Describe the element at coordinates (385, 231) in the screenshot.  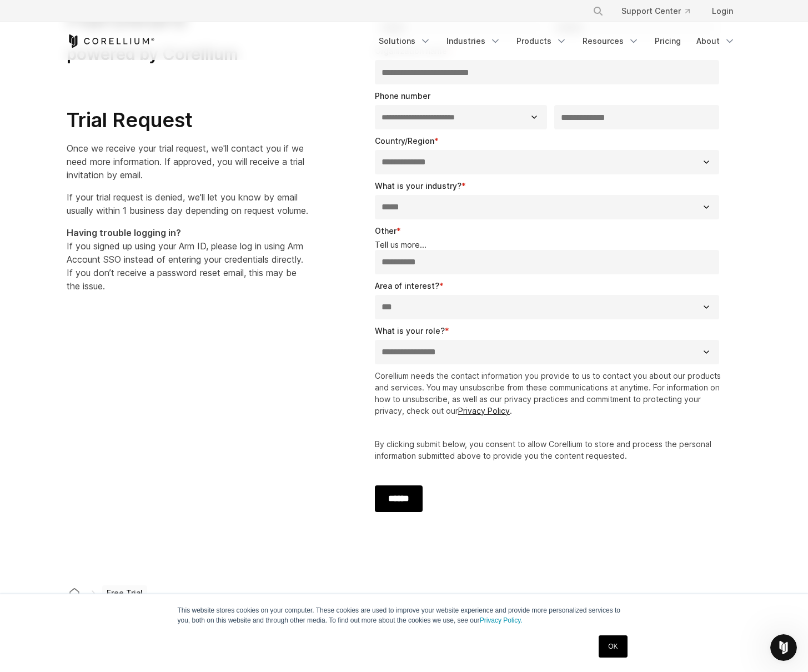
I see `span: Other` at that location.